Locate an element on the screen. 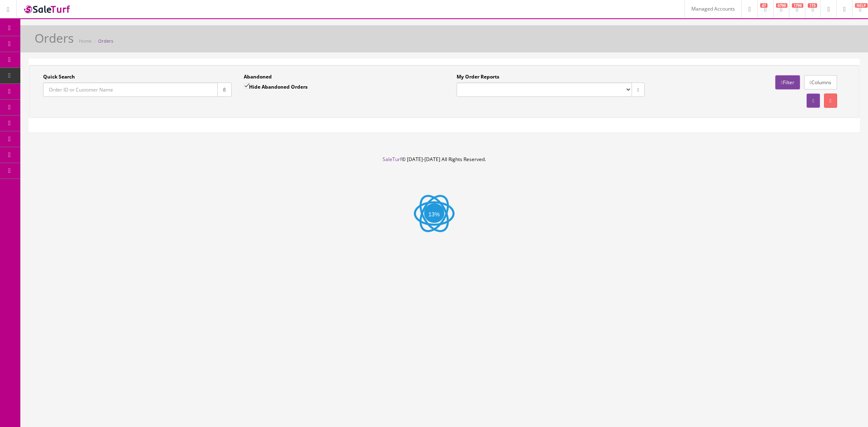 This screenshot has width=868, height=427. a: SaleTurf is located at coordinates (392, 159).